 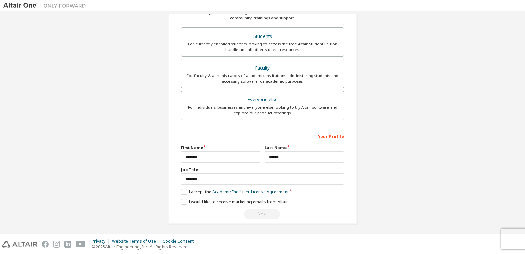 What do you see at coordinates (145, 246) in the screenshot?
I see `p: © 2025 Altair Engineering, Inc. All Rights Reserved.` at bounding box center [145, 246].